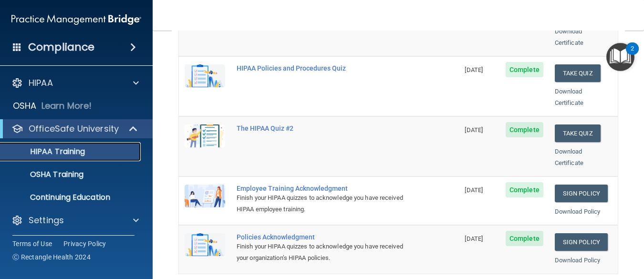  I want to click on p: OSHA, so click(25, 106).